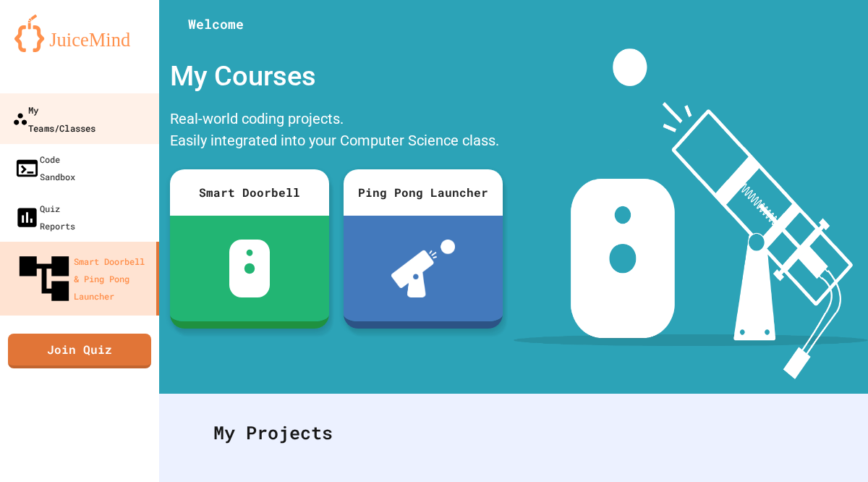  What do you see at coordinates (79, 351) in the screenshot?
I see `a: Join Quiz` at bounding box center [79, 351].